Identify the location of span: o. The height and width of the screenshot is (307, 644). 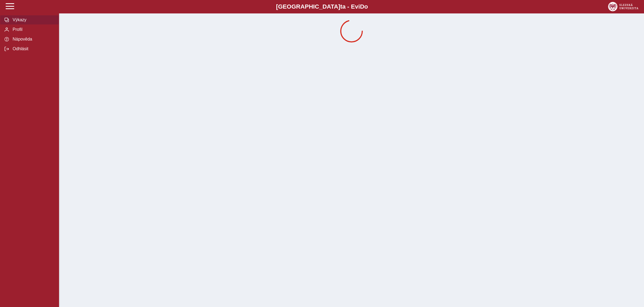
(366, 7).